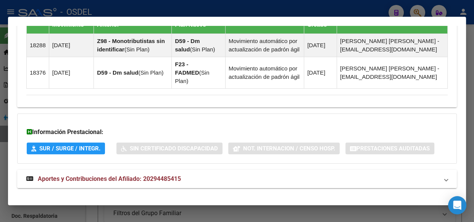  What do you see at coordinates (38, 73) in the screenshot?
I see `td: 18376` at bounding box center [38, 73].